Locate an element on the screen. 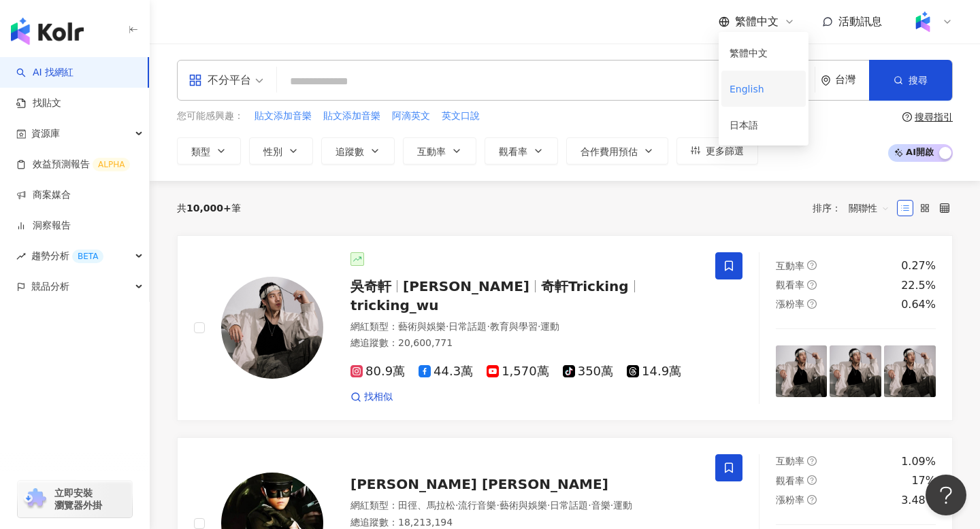 The image size is (980, 529). div: 3.48% is located at coordinates (917, 501).